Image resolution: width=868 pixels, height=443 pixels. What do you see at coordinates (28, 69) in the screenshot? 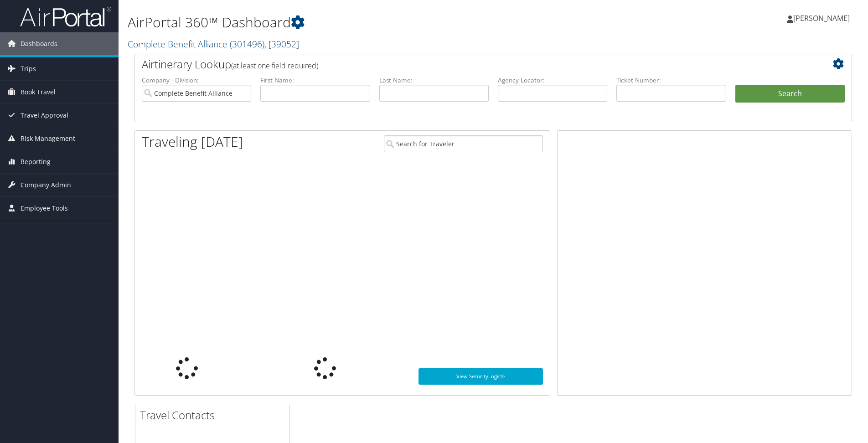
I see `span: Trips` at bounding box center [28, 69].